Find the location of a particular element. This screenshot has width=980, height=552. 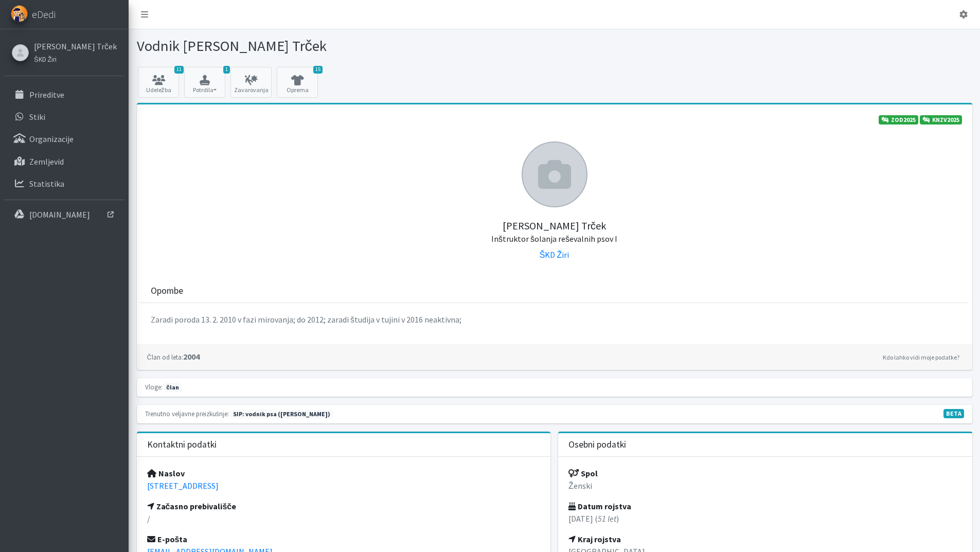

p: Zaradi poroda 13. 2. 2010 v fazi mirovanja; do 2012; zaradi študija v tujini v 2016 neaktivna; is located at coordinates (554, 319).